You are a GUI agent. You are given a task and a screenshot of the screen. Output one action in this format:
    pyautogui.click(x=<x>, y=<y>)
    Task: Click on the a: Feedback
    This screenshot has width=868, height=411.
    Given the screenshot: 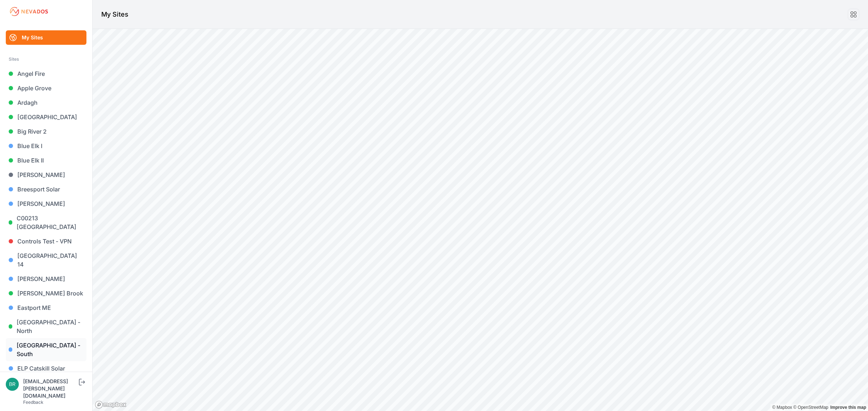 What is the action you would take?
    pyautogui.click(x=33, y=402)
    